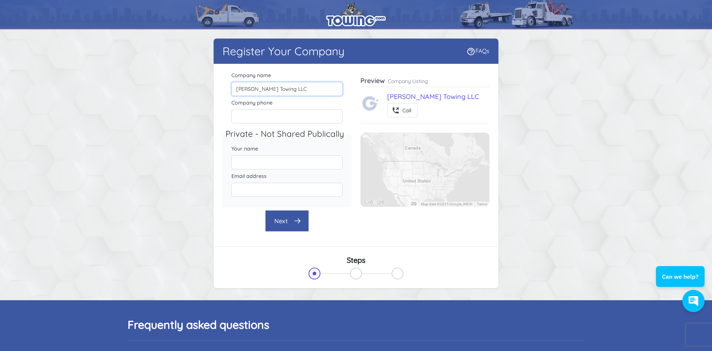 This screenshot has width=712, height=351. I want to click on button: Next, so click(287, 221).